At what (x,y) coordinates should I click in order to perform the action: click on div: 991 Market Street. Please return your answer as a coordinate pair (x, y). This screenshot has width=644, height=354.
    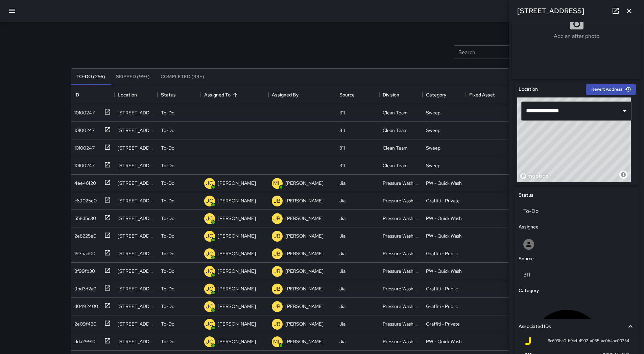
    Looking at the image, I should click on (136, 342).